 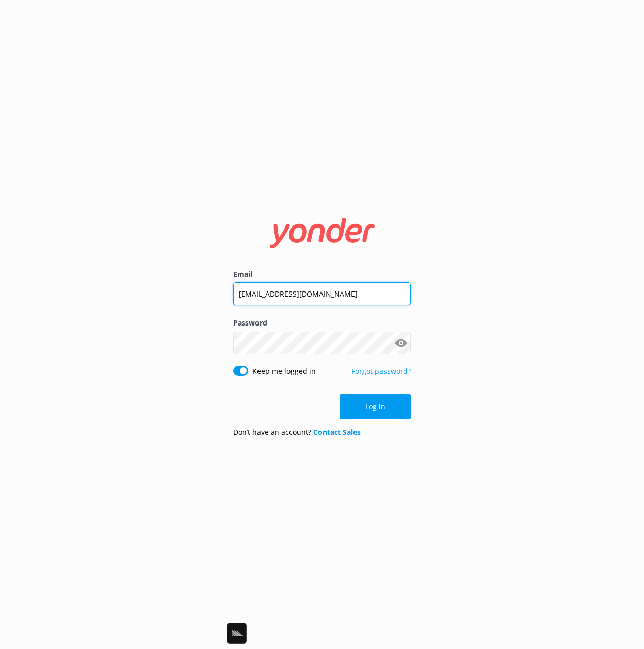 What do you see at coordinates (336, 432) in the screenshot?
I see `a: Contact Sales` at bounding box center [336, 432].